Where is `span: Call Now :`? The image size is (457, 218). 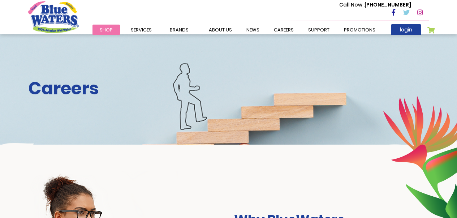 span: Call Now : is located at coordinates (352, 5).